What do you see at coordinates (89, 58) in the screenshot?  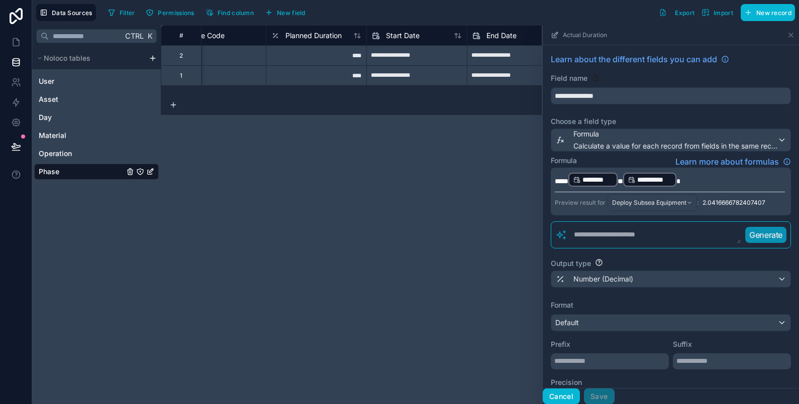 I see `button: Noloco tables` at bounding box center [89, 58].